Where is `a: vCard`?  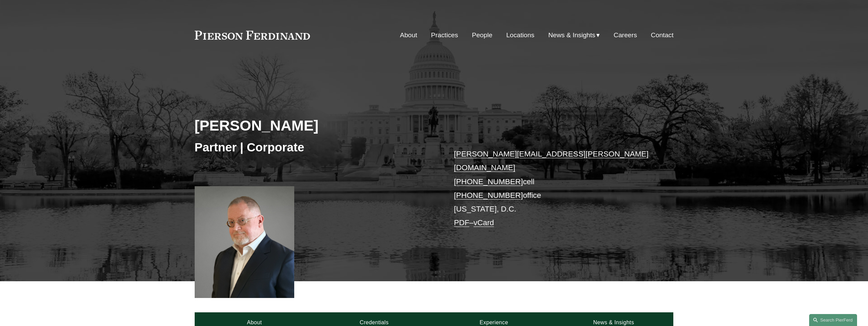 a: vCard is located at coordinates (484, 222).